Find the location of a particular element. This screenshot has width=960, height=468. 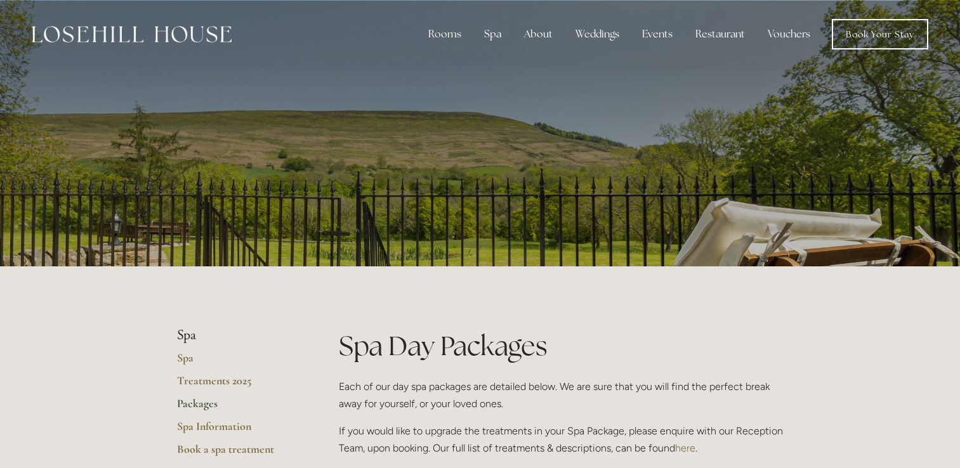

a: here is located at coordinates (685, 448).